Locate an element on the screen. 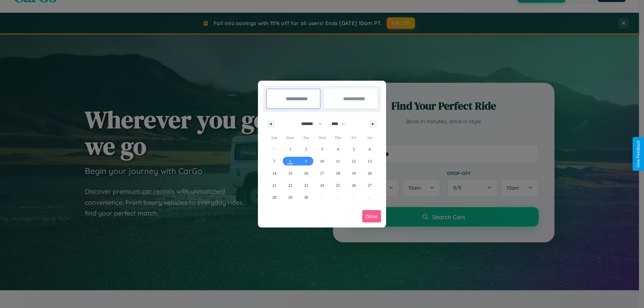 Image resolution: width=644 pixels, height=308 pixels. button: 29 is located at coordinates (290, 197).